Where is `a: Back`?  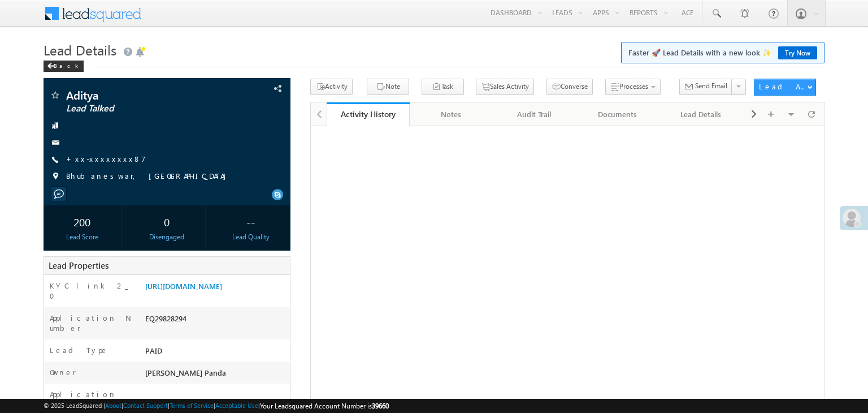 a: Back is located at coordinates (66, 65).